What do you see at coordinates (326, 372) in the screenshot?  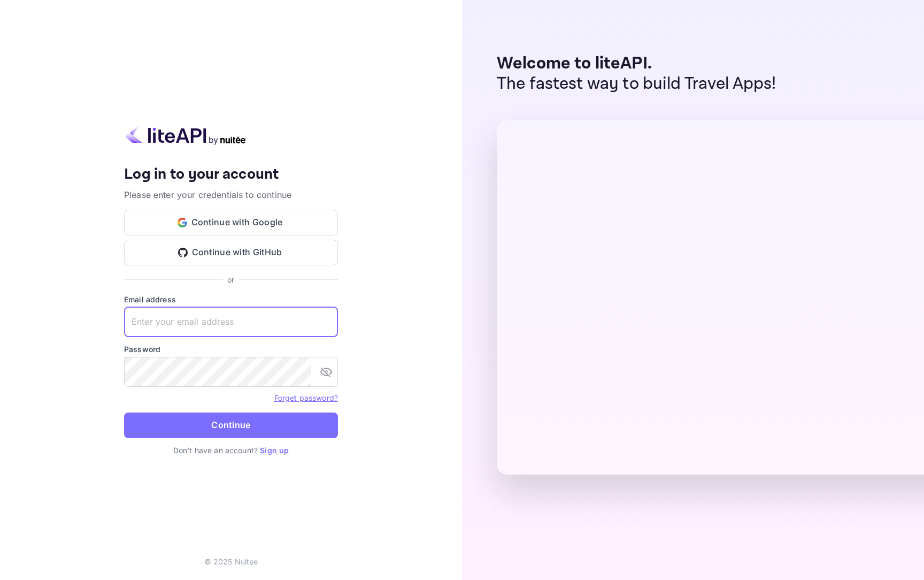 I see `button: toggle password visibility` at bounding box center [326, 372].